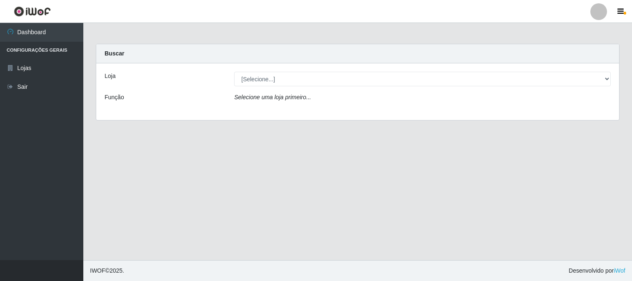 The width and height of the screenshot is (632, 281). What do you see at coordinates (107, 270) in the screenshot?
I see `span: © 2025 .` at bounding box center [107, 270].